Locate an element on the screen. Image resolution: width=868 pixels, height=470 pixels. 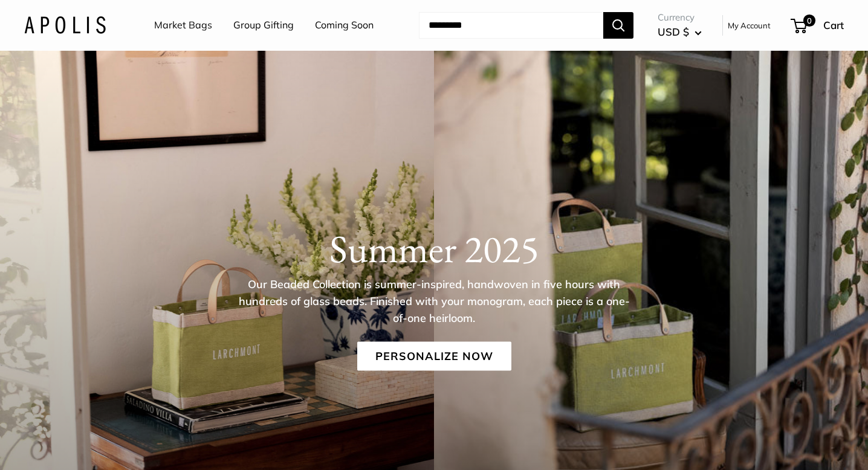
h1: Summer 2025 is located at coordinates (434, 249).